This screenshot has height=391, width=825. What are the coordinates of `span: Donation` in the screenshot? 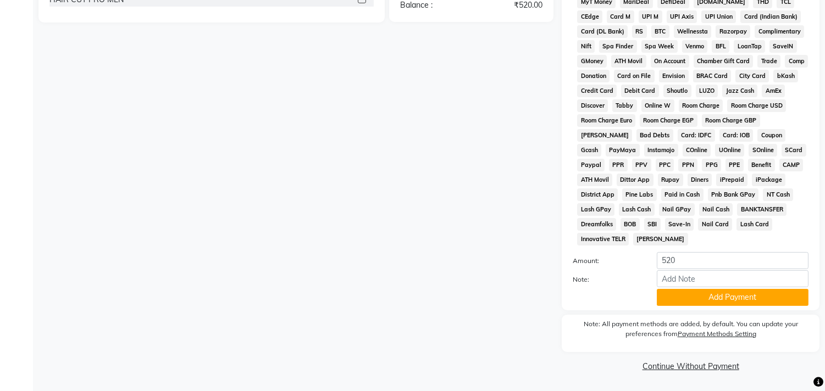 It's located at (593, 76).